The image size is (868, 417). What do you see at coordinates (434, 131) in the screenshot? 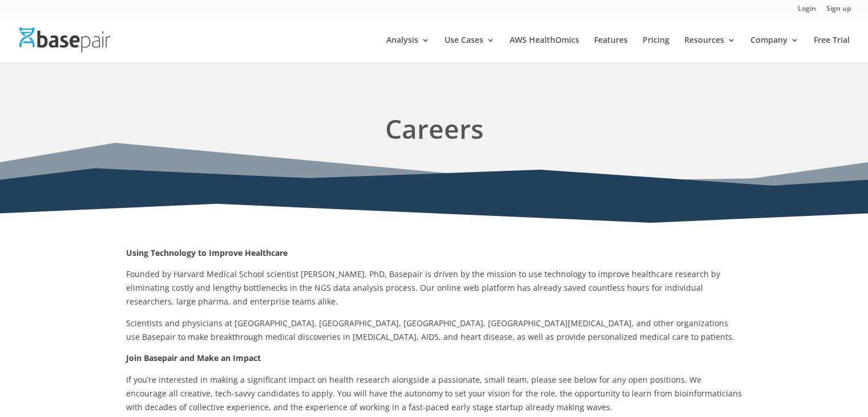
I see `h1: Careers` at bounding box center [434, 131].